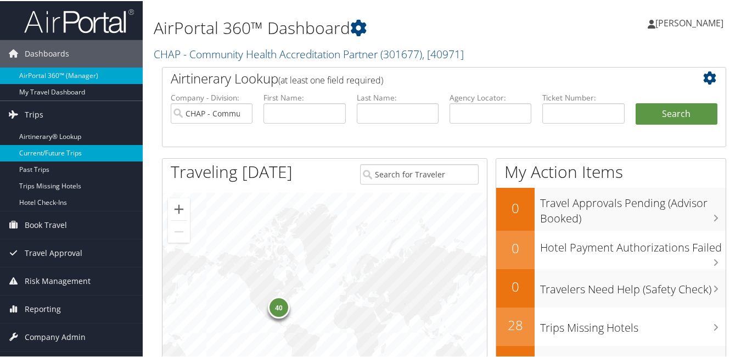  I want to click on h3: Hotel Payment Authorizations Failed, so click(633, 244).